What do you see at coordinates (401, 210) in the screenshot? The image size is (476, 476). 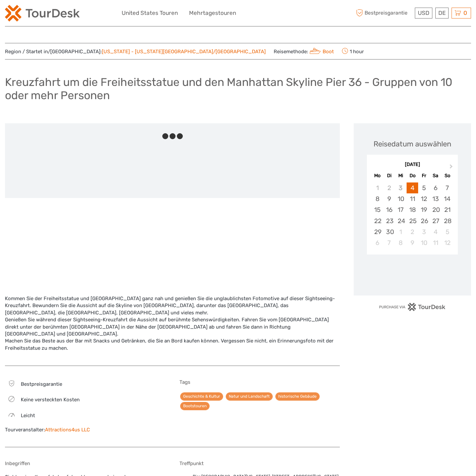 I see `div: Choose Mittwoch, 17. September 2025` at bounding box center [401, 210].